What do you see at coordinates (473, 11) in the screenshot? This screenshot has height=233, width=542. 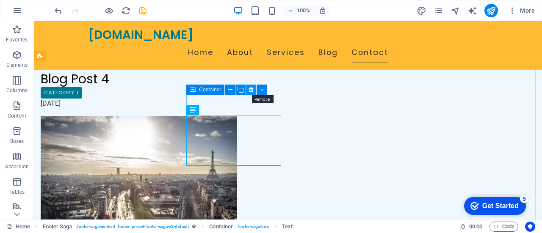 I see `button: text_generator` at bounding box center [473, 11].